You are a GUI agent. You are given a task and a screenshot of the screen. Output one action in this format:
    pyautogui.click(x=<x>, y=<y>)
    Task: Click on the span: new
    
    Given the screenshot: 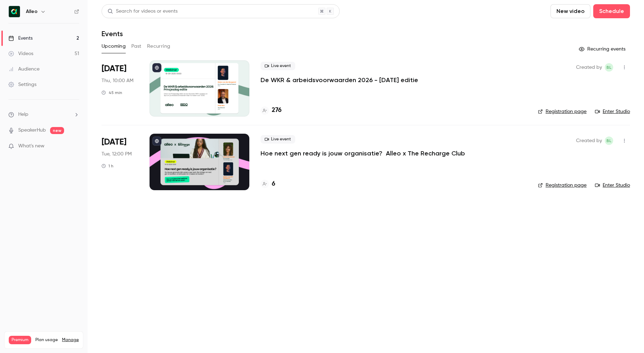 What is the action you would take?
    pyautogui.click(x=57, y=130)
    